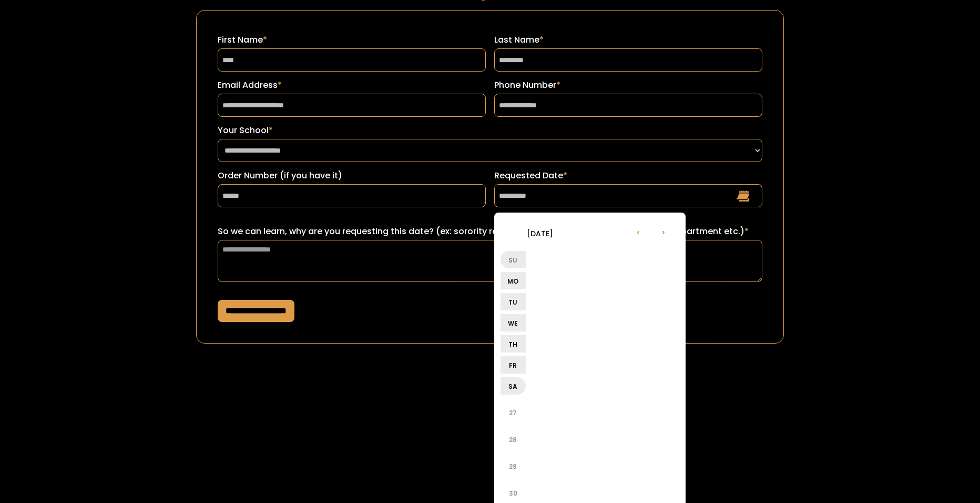 The image size is (980, 503). What do you see at coordinates (513, 412) in the screenshot?
I see `li: 27` at bounding box center [513, 412].